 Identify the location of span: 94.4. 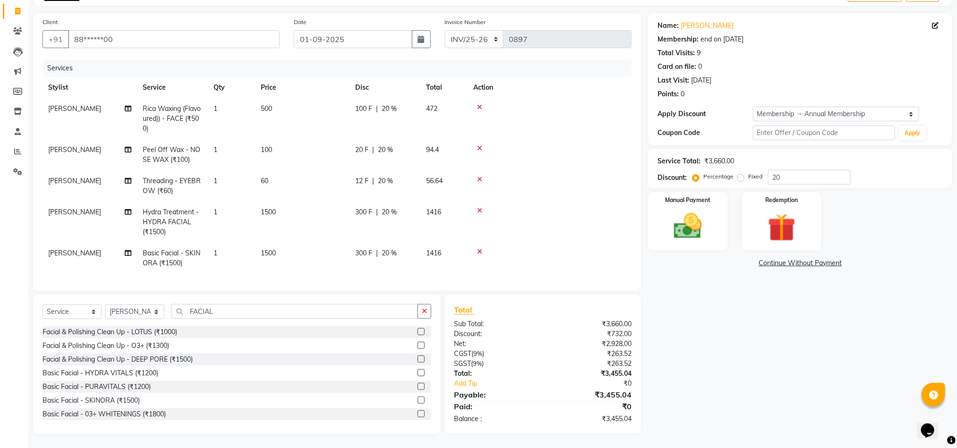
(432, 150).